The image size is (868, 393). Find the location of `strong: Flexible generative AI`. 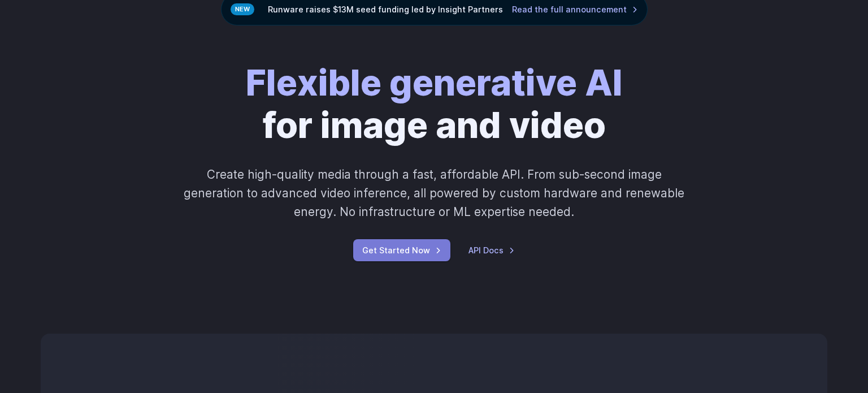

strong: Flexible generative AI is located at coordinates (434, 83).